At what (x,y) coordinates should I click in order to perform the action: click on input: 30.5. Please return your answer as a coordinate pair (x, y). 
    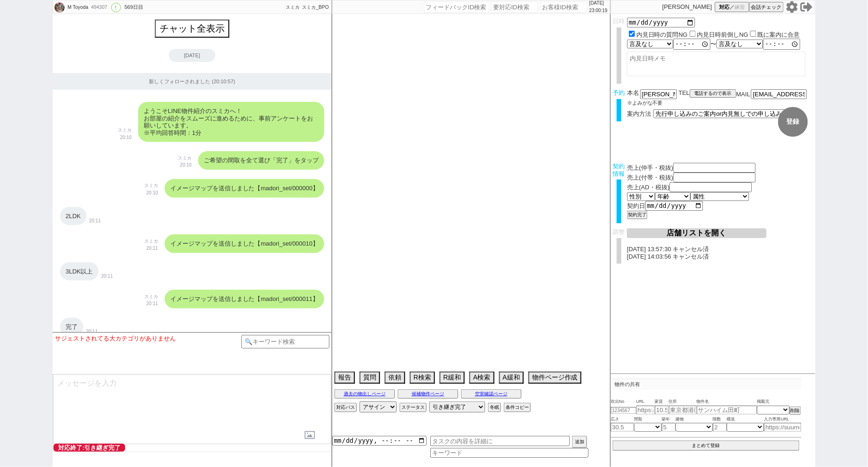
    Looking at the image, I should click on (622, 427).